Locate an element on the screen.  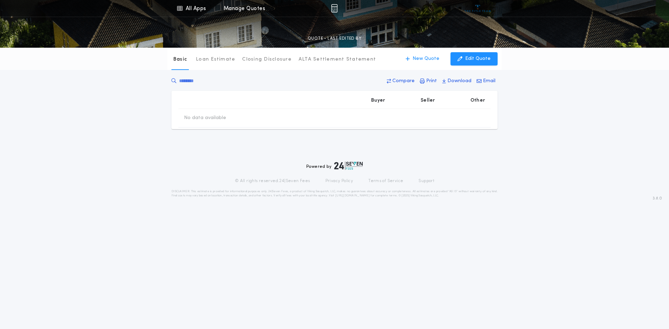
img: logo is located at coordinates (349, 166).